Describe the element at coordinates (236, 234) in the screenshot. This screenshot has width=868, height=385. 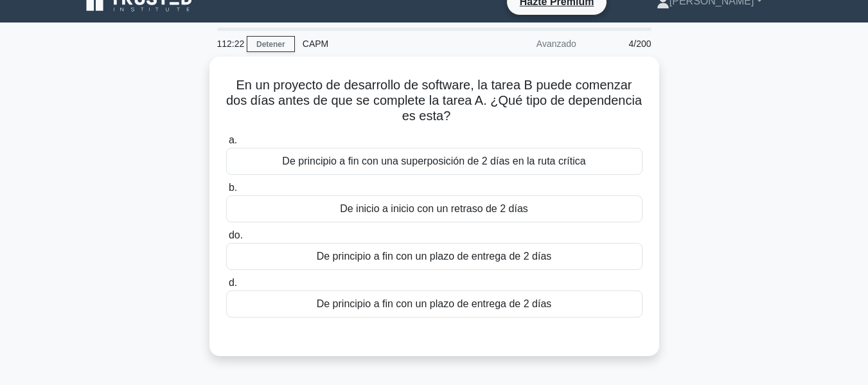
I see `font: do.` at that location.